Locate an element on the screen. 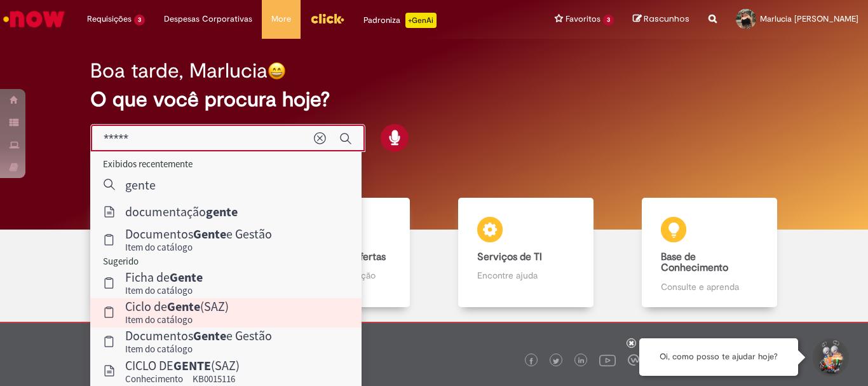  div: Padroniza is located at coordinates (400, 20).